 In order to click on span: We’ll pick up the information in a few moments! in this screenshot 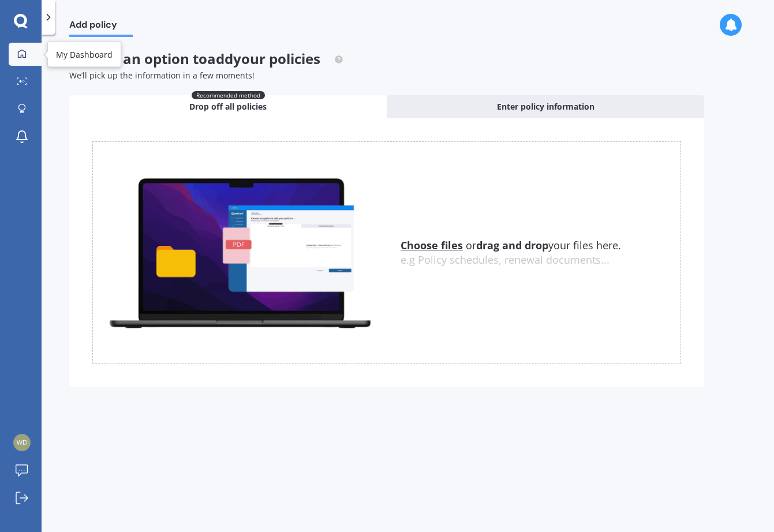, I will do `click(162, 75)`.